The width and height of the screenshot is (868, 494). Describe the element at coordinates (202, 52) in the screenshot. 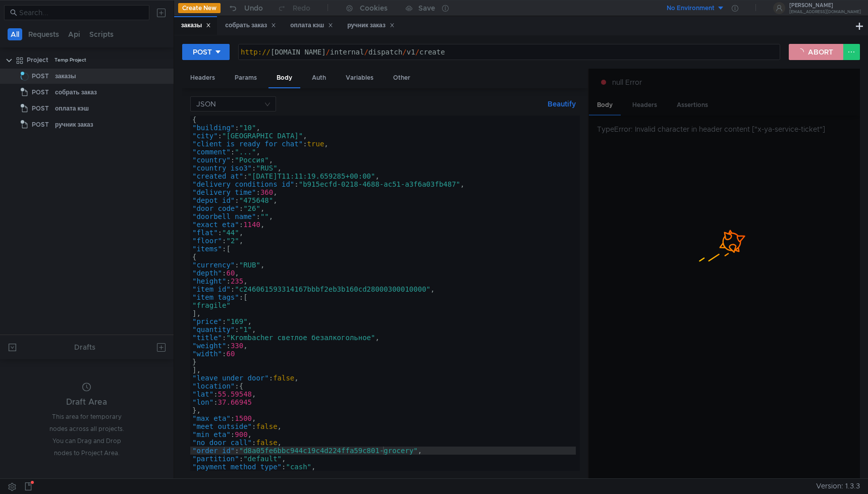

I see `div: POST` at that location.